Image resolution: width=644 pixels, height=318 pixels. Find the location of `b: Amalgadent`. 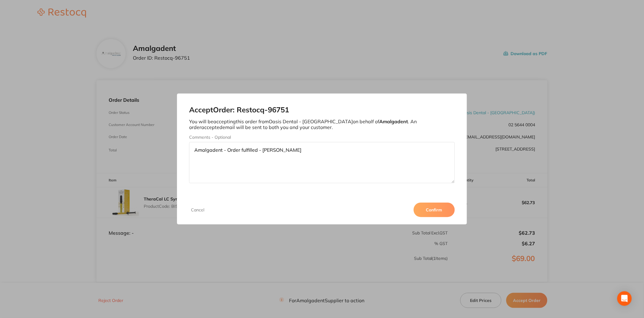

b: Amalgadent is located at coordinates (393, 121).